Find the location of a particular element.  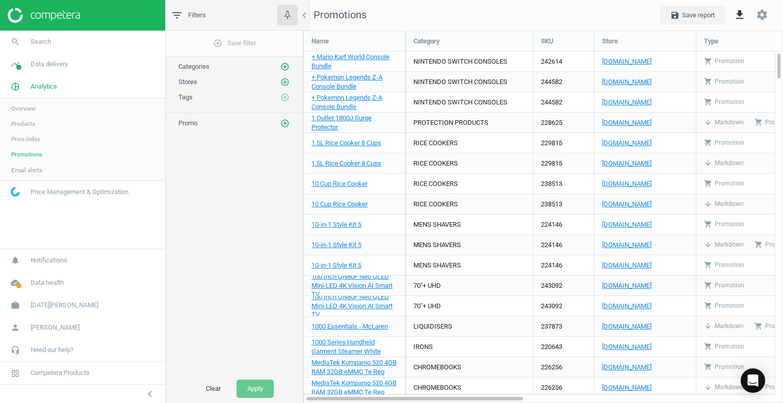

span: 1000 Essentials - McLaren is located at coordinates (350, 326).